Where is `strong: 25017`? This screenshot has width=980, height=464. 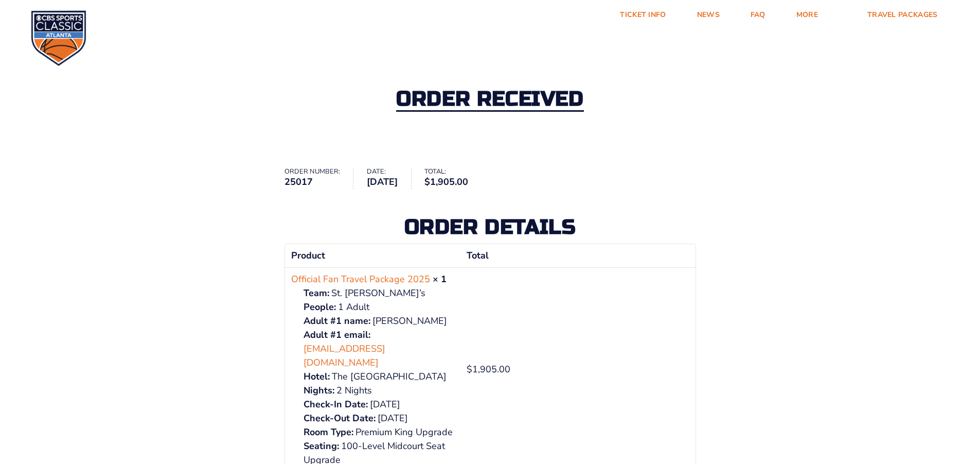 strong: 25017 is located at coordinates (312, 181).